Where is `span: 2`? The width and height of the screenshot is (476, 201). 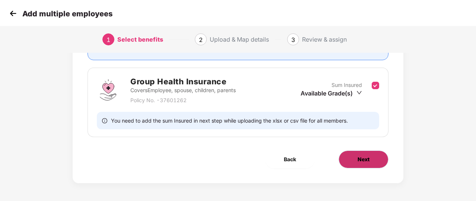 span: 2 is located at coordinates (201, 40).